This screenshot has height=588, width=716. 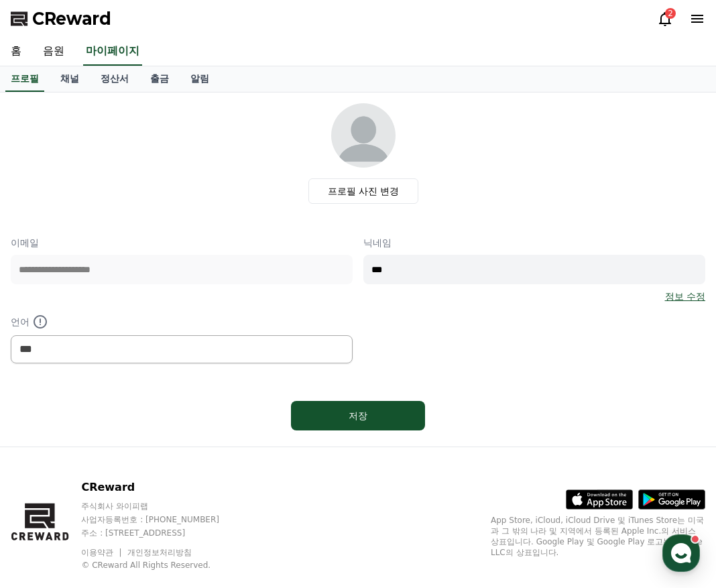 What do you see at coordinates (160, 552) in the screenshot?
I see `a: 개인정보처리방침` at bounding box center [160, 552].